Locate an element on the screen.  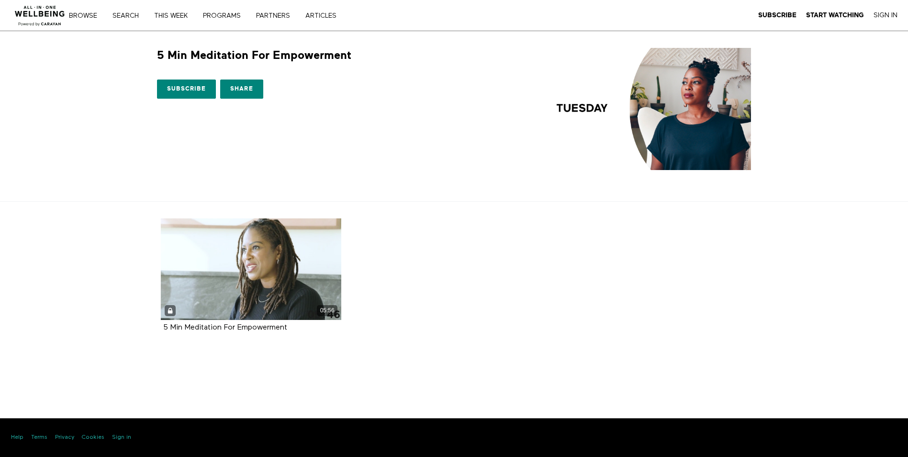
a: PROGRAMS is located at coordinates (225, 16).